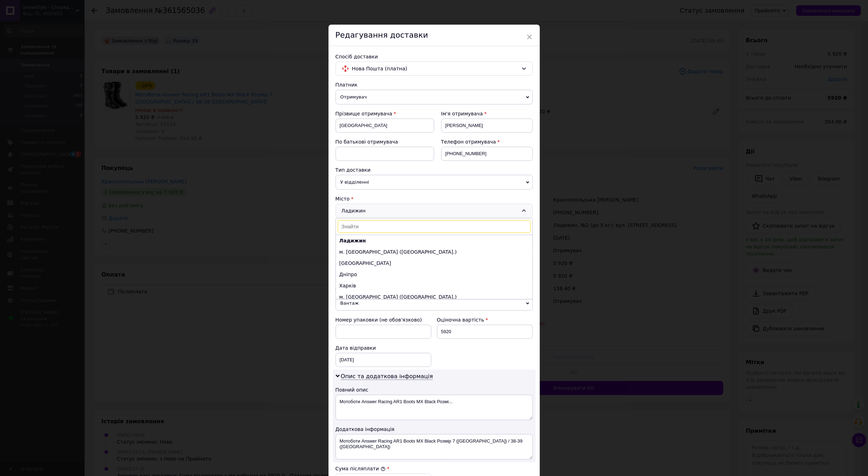 This screenshot has width=868, height=476. What do you see at coordinates (367, 142) in the screenshot?
I see `span: По батькові отримувача` at bounding box center [367, 142].